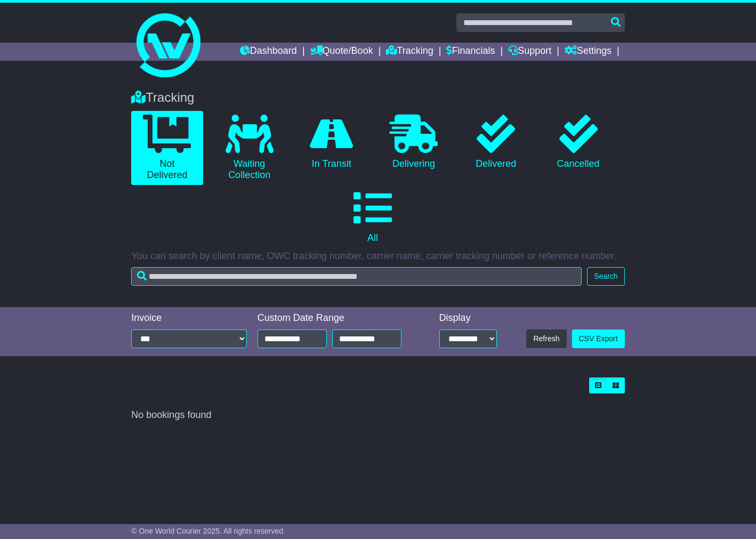  I want to click on button: Search, so click(606, 276).